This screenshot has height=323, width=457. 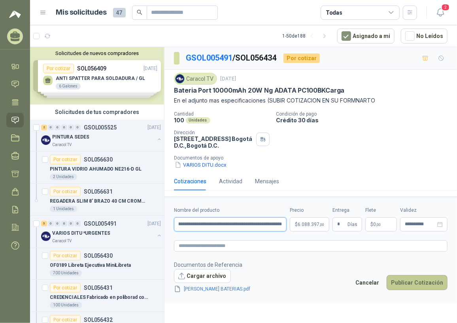 What do you see at coordinates (366, 36) in the screenshot?
I see `button: Asignado a mi` at bounding box center [366, 36].